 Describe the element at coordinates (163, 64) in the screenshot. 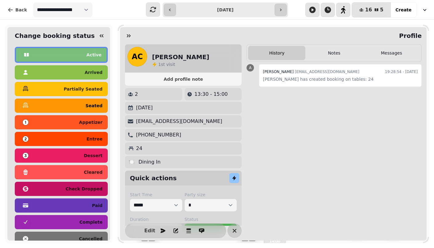

I see `span: st` at that location.